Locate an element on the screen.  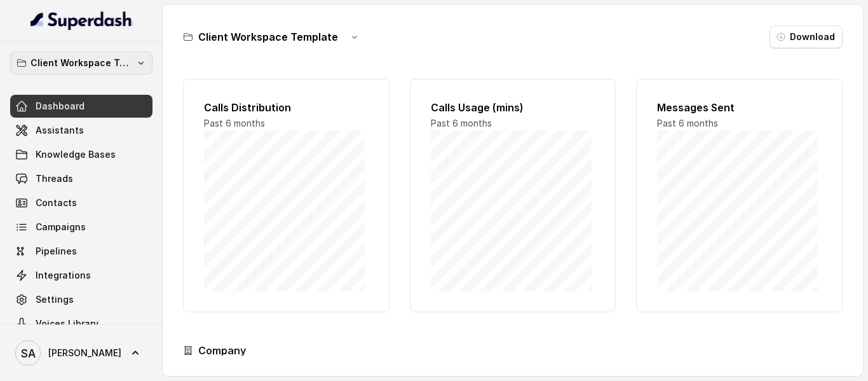
button: Client Workspace Template is located at coordinates (82, 63).